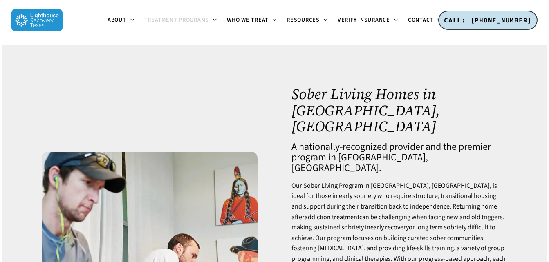  Describe the element at coordinates (332, 217) in the screenshot. I see `a: addiction treatment` at that location.